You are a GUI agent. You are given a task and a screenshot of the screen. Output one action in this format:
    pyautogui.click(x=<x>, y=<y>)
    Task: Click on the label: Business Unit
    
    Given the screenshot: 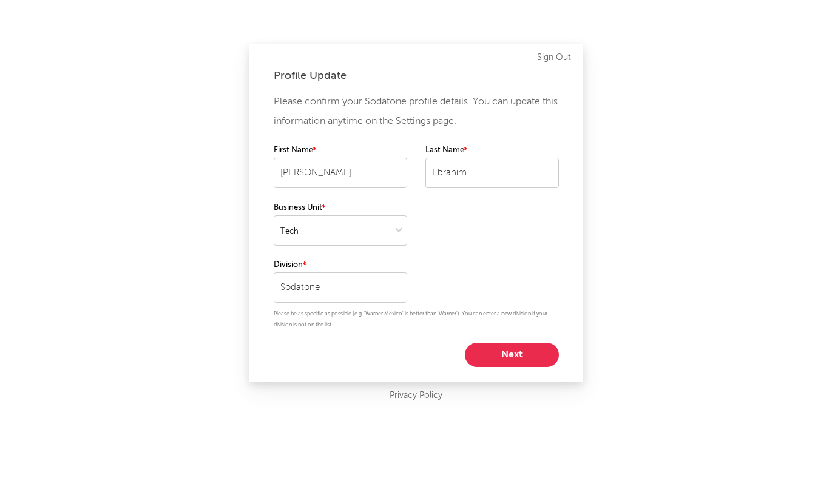 What is the action you would take?
    pyautogui.click(x=340, y=208)
    